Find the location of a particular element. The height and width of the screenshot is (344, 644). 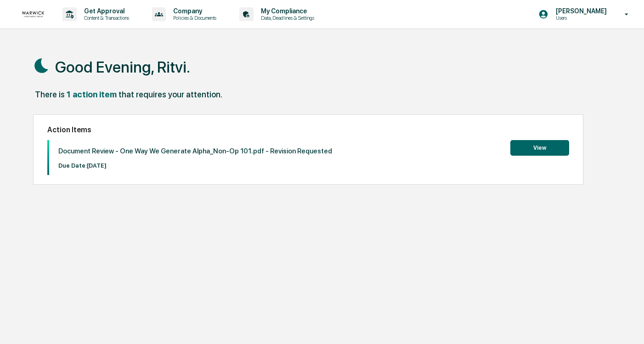

p: Document Review - One Way We Generate Alpha_Non-Op 101.pdf - Revision Requested is located at coordinates (195, 151).